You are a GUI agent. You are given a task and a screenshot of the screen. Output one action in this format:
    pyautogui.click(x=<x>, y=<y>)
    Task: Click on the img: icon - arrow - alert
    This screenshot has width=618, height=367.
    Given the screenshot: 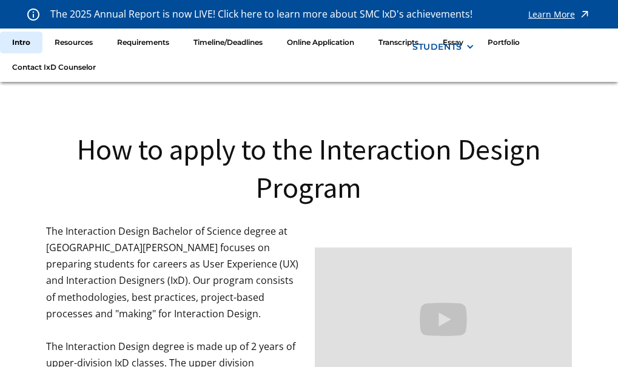 What is the action you would take?
    pyautogui.click(x=585, y=14)
    